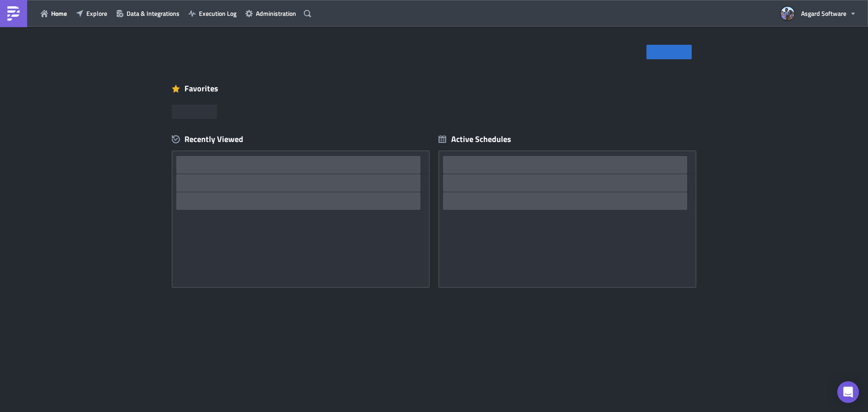  I want to click on button: Explore, so click(91, 13).